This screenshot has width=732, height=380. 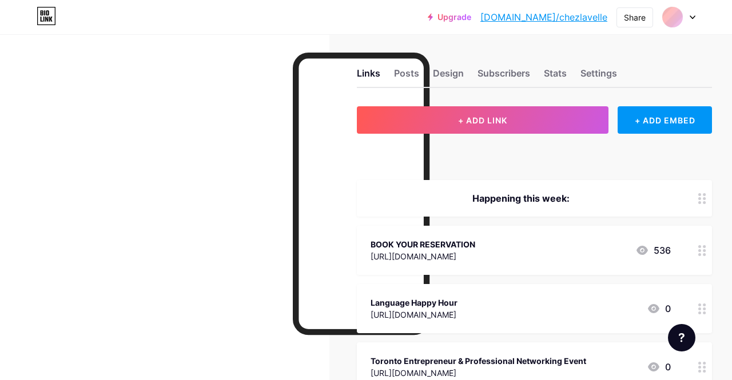 I want to click on div: Design, so click(x=448, y=77).